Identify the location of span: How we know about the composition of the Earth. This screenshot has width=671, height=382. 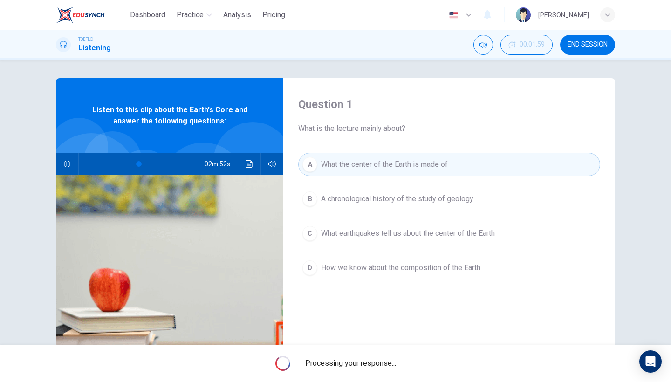
(401, 268).